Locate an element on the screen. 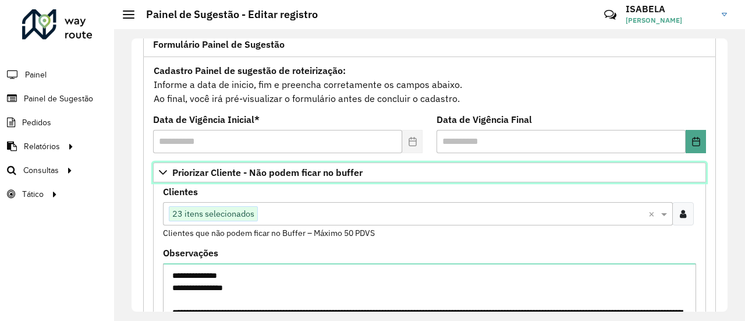 The image size is (745, 321). a: Contato Rápido is located at coordinates (610, 15).